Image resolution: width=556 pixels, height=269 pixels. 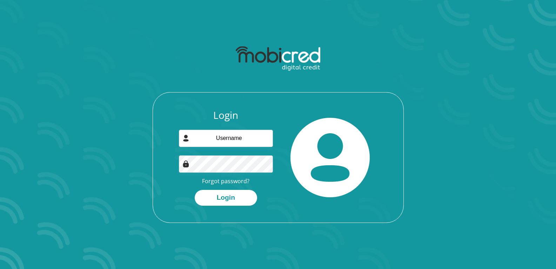 I want to click on img: Image, so click(x=186, y=164).